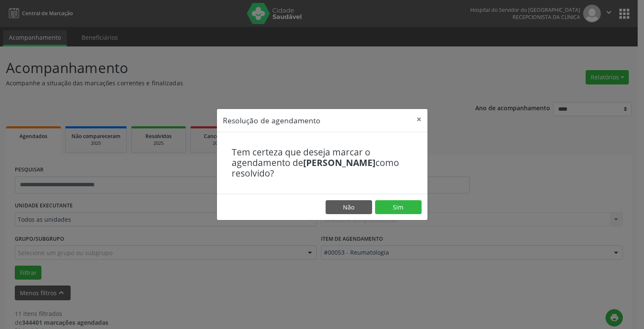  I want to click on button: Close, so click(419, 119).